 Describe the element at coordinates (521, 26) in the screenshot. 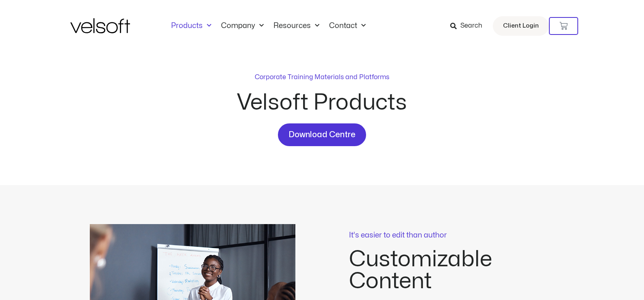

I see `span: Client Login` at that location.